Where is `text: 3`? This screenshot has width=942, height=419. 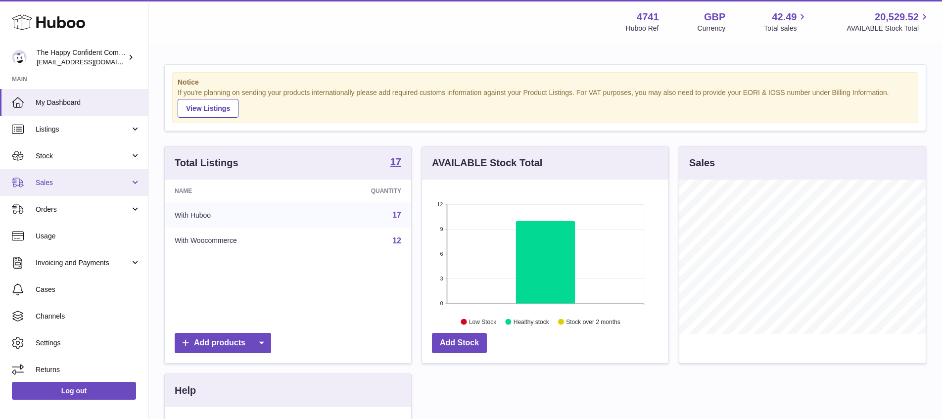 text: 3 is located at coordinates (441, 279).